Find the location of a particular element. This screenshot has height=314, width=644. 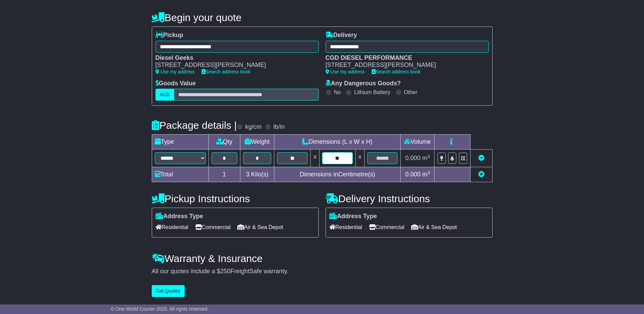

td: Dimensions (L x W x H) is located at coordinates (338, 142).